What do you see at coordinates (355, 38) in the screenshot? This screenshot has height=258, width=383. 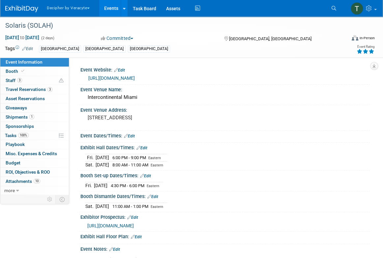 I see `img: Format-Inperson.png` at bounding box center [355, 38].